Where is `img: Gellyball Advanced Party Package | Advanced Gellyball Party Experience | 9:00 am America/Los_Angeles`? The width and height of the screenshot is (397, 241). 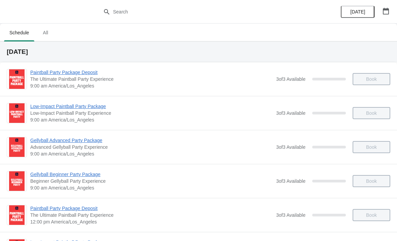
img: Gellyball Advanced Party Package | Advanced Gellyball Party Experience | 9:00 am America/Los_Angeles is located at coordinates (17, 147).